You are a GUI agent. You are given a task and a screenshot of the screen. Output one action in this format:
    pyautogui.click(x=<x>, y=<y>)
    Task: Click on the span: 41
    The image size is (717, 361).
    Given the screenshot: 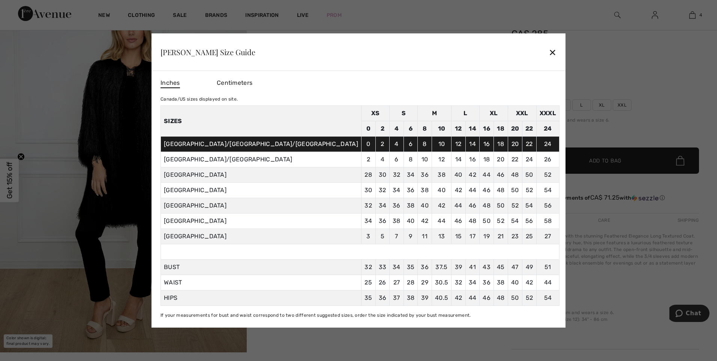 What is the action you would take?
    pyautogui.click(x=472, y=266)
    